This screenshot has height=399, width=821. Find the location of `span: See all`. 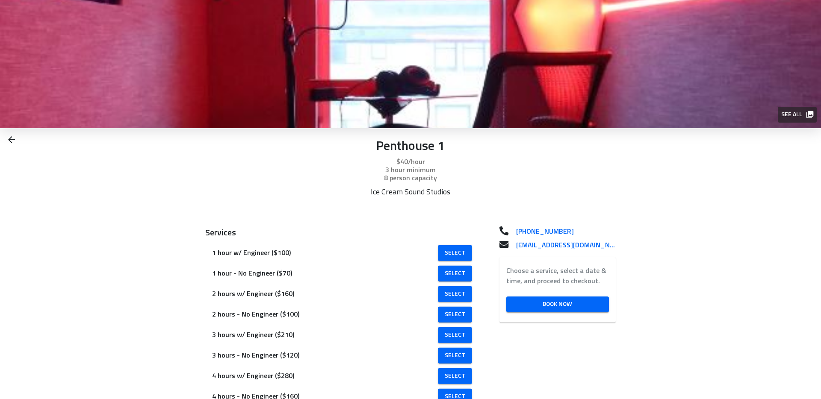

span: See all is located at coordinates (797, 115).